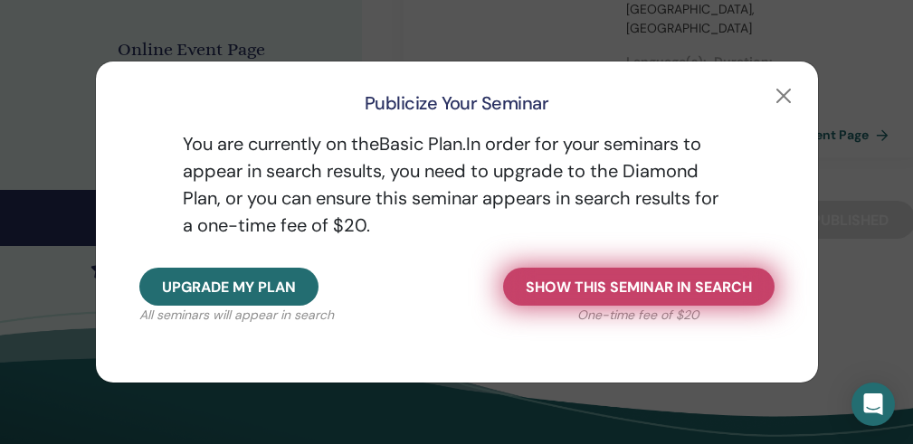 The width and height of the screenshot is (913, 444). Describe the element at coordinates (236, 315) in the screenshot. I see `p: All seminars will appear in search` at that location.